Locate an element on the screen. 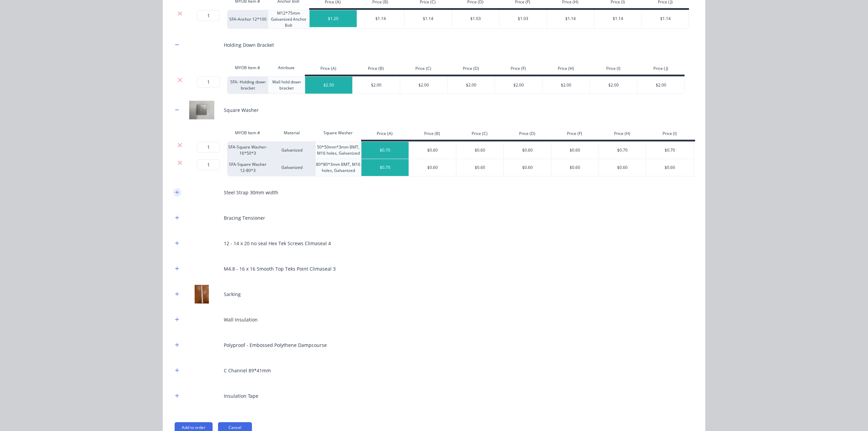 Image resolution: width=868 pixels, height=431 pixels. div: 50*50mm*3mm BMT, M16 holes, Galvanized is located at coordinates (338, 150).